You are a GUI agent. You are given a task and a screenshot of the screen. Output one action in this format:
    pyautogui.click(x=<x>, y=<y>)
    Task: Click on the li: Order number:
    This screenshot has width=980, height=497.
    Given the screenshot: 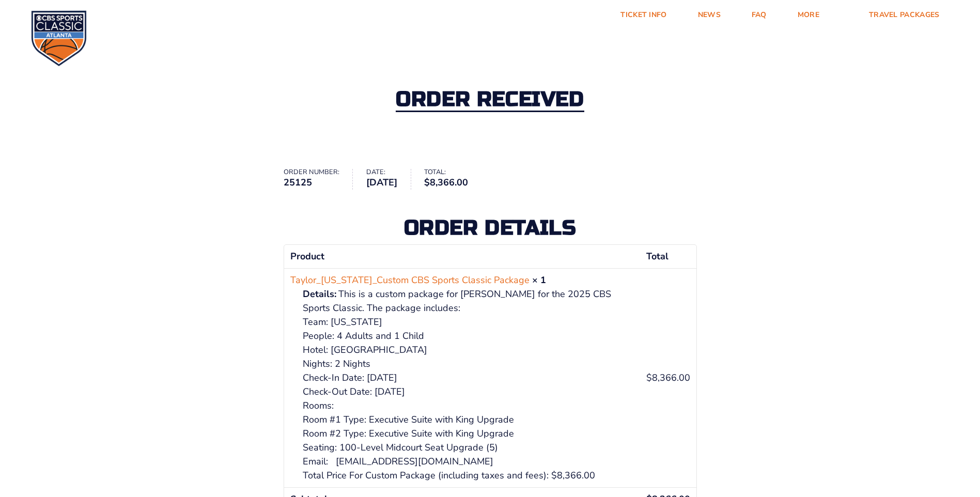 What is the action you would take?
    pyautogui.click(x=318, y=180)
    